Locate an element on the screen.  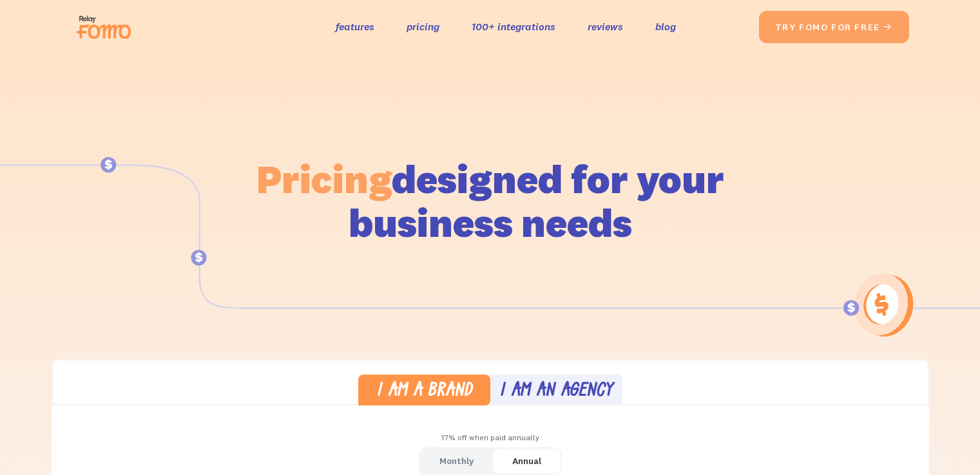
div: 17% off when paid annually is located at coordinates (490, 438).